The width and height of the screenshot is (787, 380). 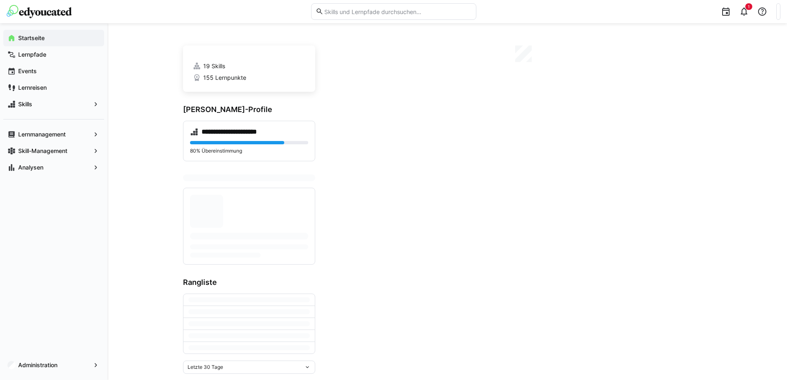 I want to click on h3: Rangliste, so click(x=249, y=282).